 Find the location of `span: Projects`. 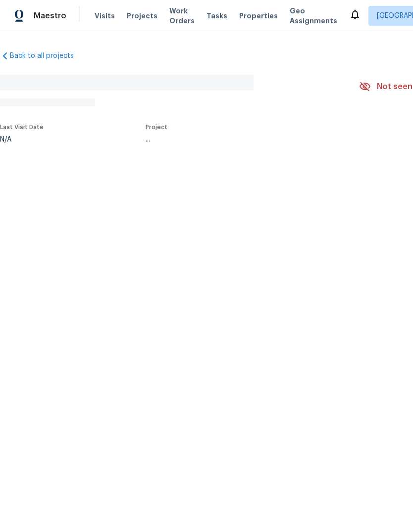

span: Projects is located at coordinates (142, 16).